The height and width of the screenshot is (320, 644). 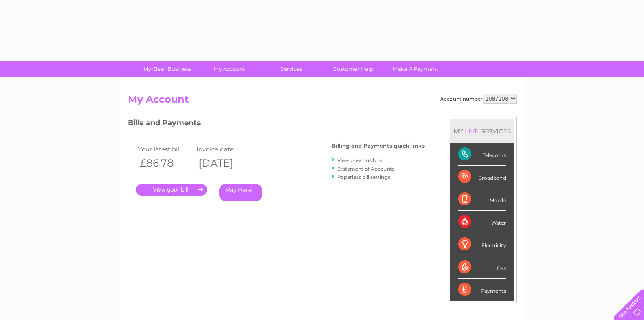 I want to click on a: Customer Help, so click(x=353, y=69).